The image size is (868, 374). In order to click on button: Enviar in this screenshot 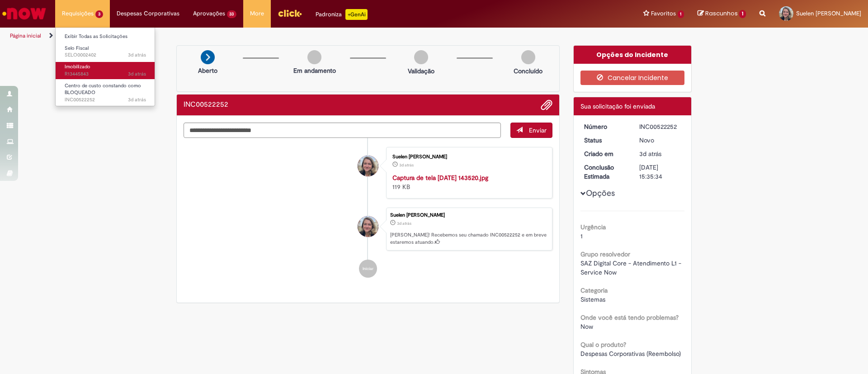, I will do `click(531, 130)`.